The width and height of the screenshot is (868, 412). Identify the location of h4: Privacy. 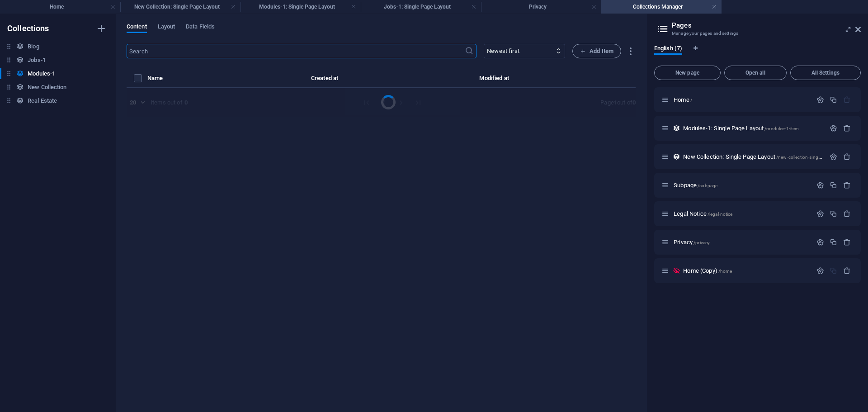
(541, 7).